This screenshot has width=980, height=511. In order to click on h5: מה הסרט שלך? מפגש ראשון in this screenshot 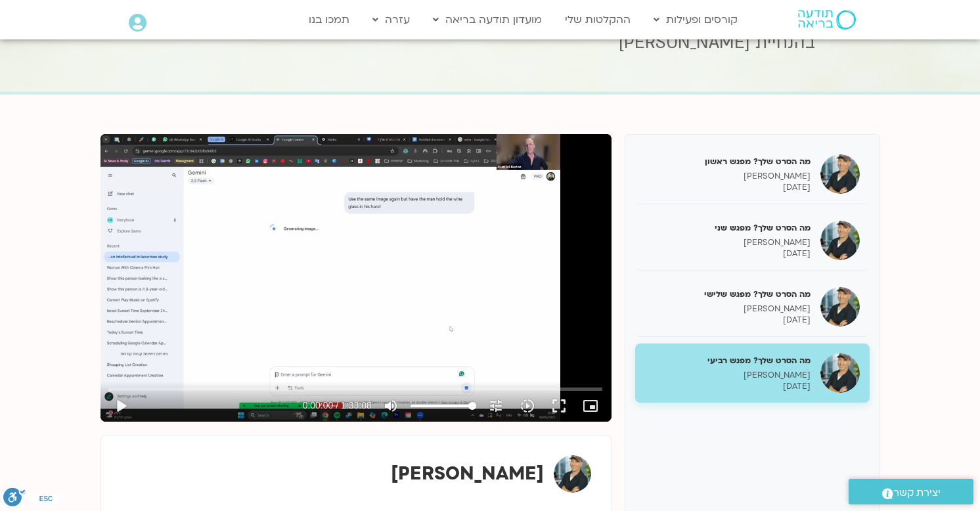, I will do `click(727, 161)`.